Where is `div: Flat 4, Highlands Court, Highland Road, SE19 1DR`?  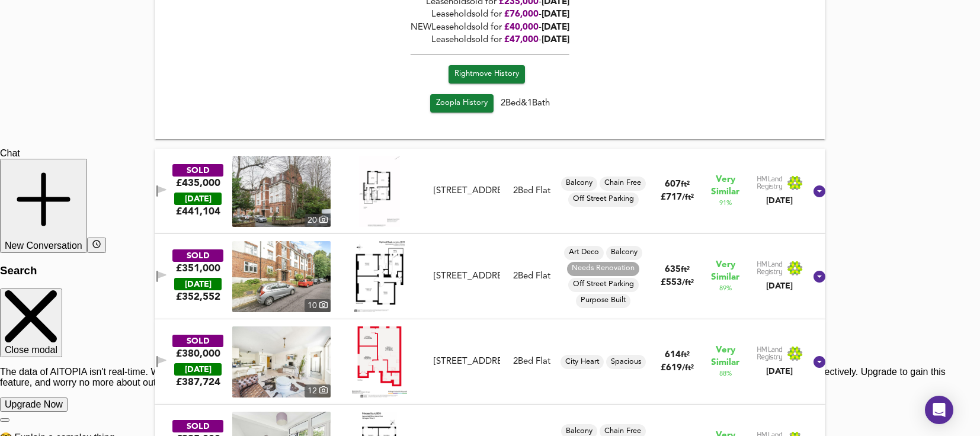 div: Flat 4, Highlands Court, Highland Road, SE19 1DR is located at coordinates (467, 191).